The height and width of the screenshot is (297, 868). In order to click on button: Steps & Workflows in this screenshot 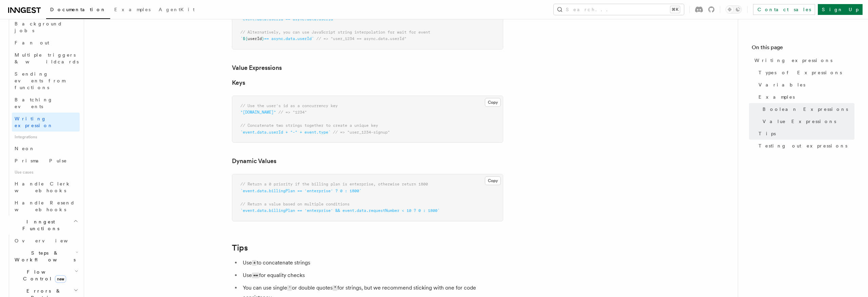, I will do `click(46, 256)`.